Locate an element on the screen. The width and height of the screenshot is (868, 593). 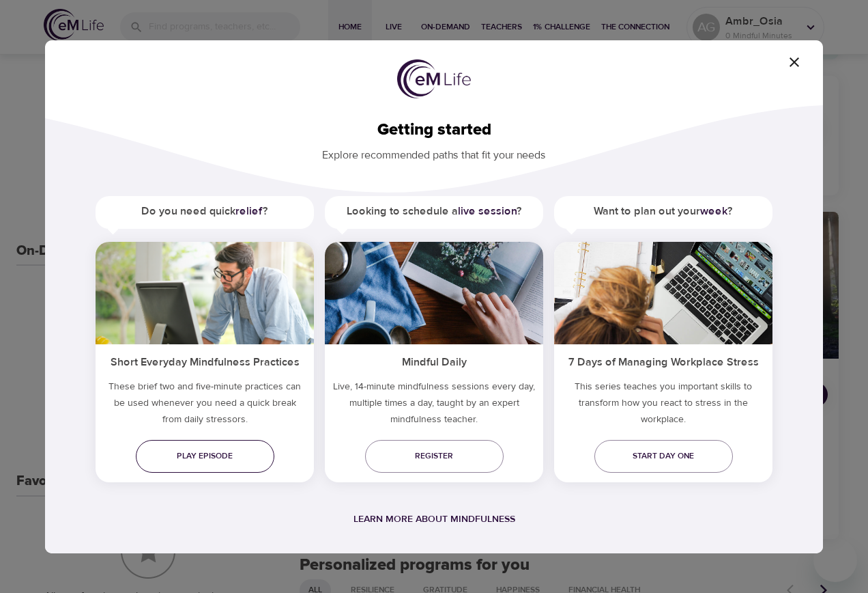
span: Play episode is located at coordinates (204, 455).